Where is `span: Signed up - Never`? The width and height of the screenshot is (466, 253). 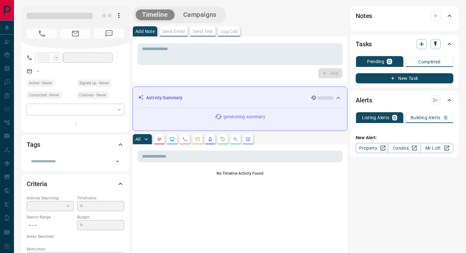 span: Signed up - Never is located at coordinates (94, 83).